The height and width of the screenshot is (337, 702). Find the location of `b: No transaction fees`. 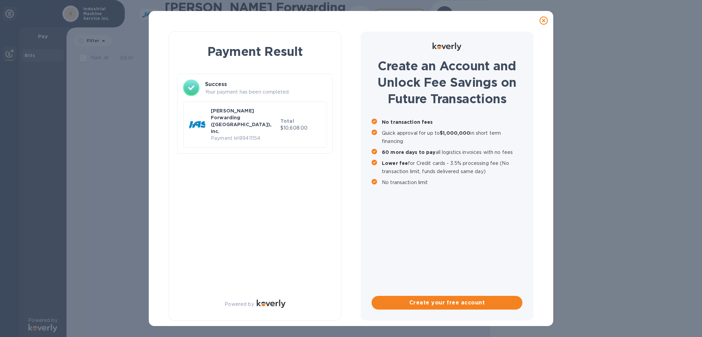

b: No transaction fees is located at coordinates (407, 122).